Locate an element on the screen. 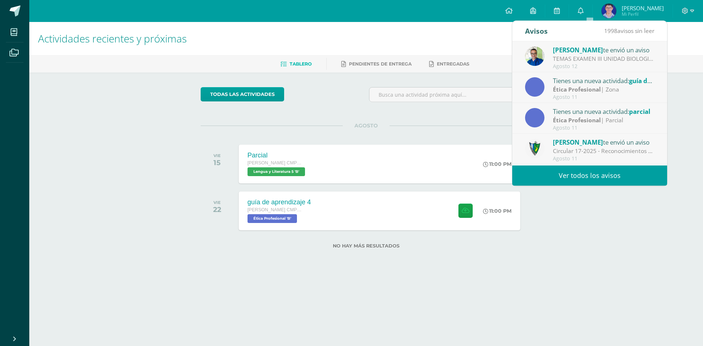  a: Pendientes de entrega is located at coordinates (377, 64).